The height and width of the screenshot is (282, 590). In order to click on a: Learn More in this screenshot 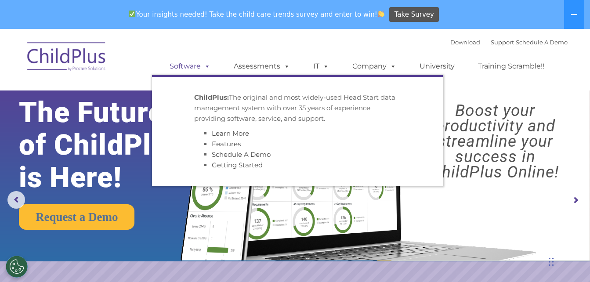, I will do `click(230, 133)`.